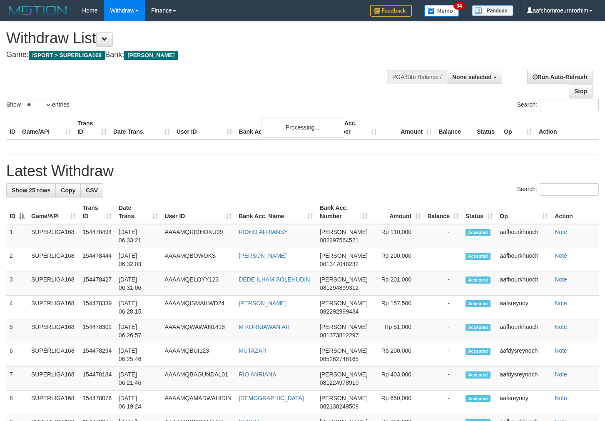 This screenshot has height=421, width=605. Describe the element at coordinates (198, 284) in the screenshot. I see `td: AAAAMQELOYY123` at that location.